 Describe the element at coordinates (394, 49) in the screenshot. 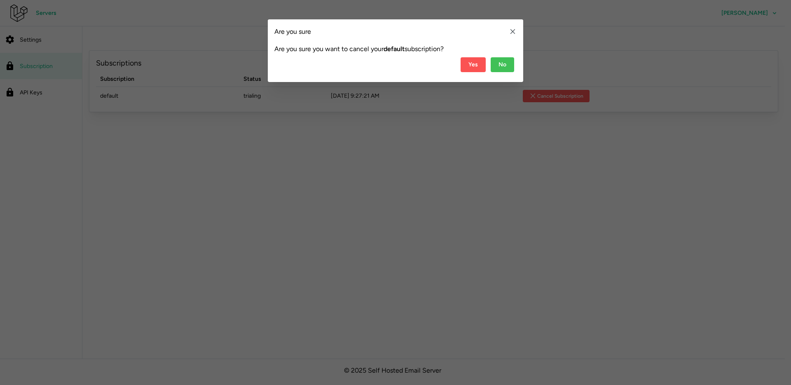

I see `strong: default` at that location.